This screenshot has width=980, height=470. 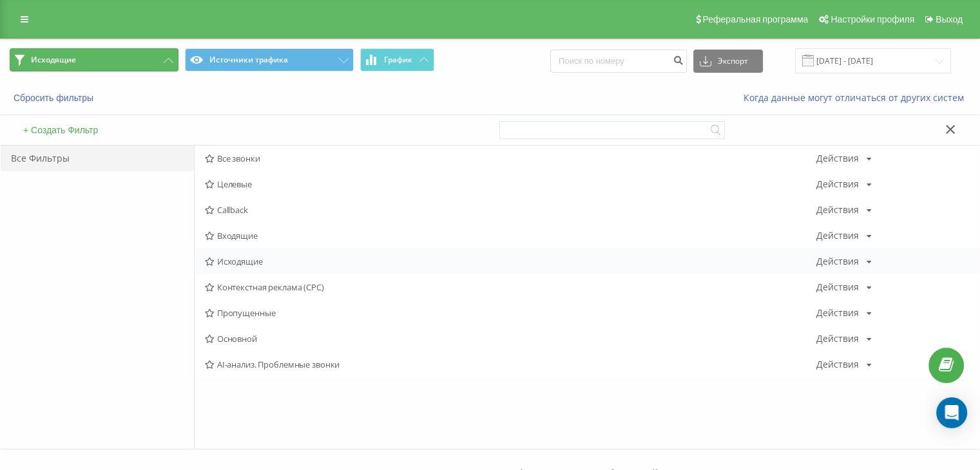 I want to click on span: Пропущенные, so click(x=510, y=313).